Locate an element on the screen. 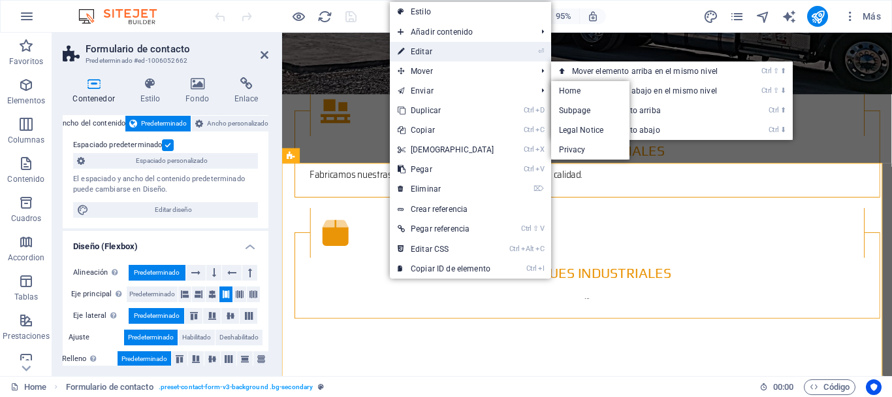  label: Eje lateral is located at coordinates (101, 316).